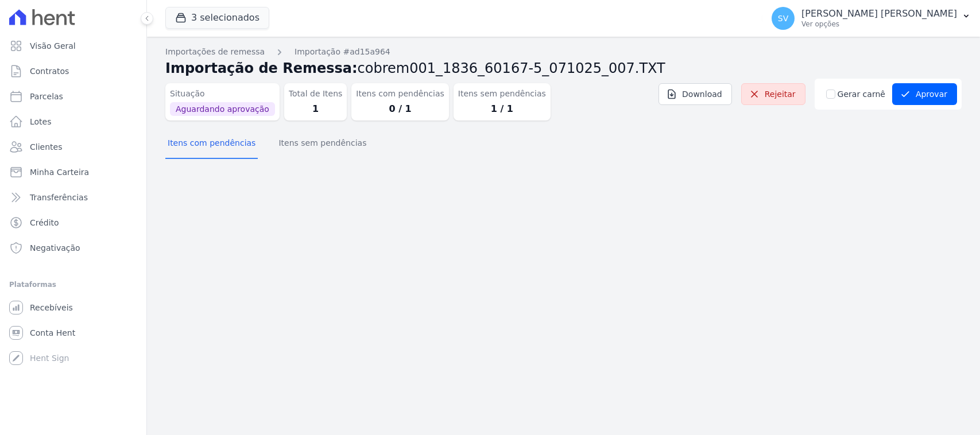  What do you see at coordinates (73, 122) in the screenshot?
I see `a: Lotes` at bounding box center [73, 122].